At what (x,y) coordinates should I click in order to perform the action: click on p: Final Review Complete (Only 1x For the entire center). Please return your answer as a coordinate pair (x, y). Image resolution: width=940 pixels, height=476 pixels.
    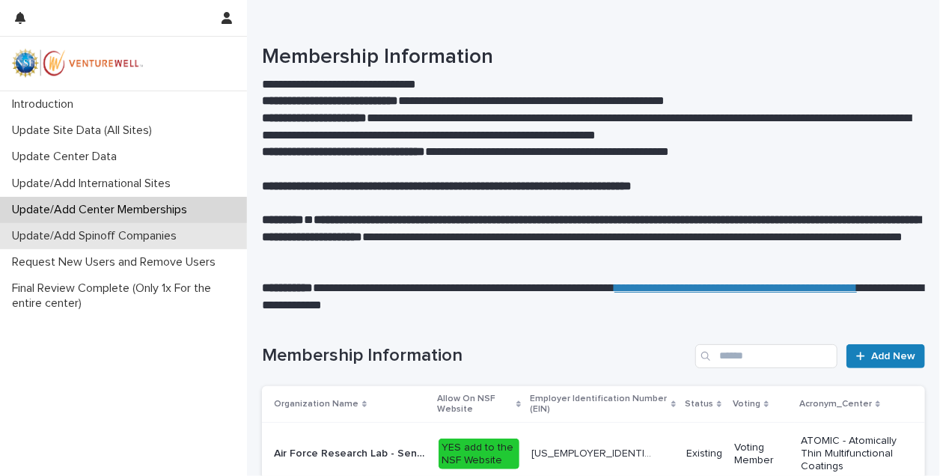
    Looking at the image, I should click on (126, 295).